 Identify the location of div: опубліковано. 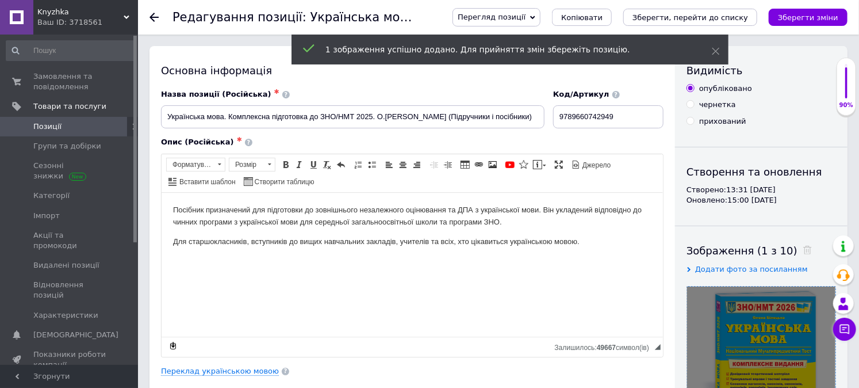
(726, 89).